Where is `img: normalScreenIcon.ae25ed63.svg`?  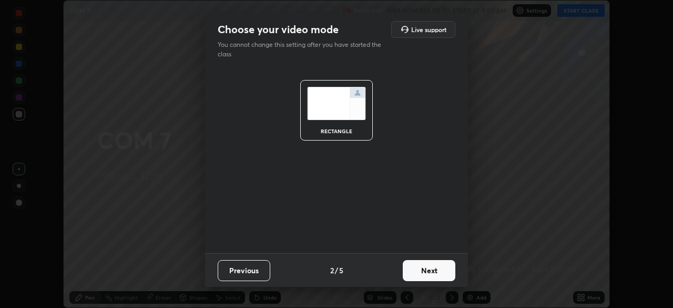
img: normalScreenIcon.ae25ed63.svg is located at coordinates (336, 103).